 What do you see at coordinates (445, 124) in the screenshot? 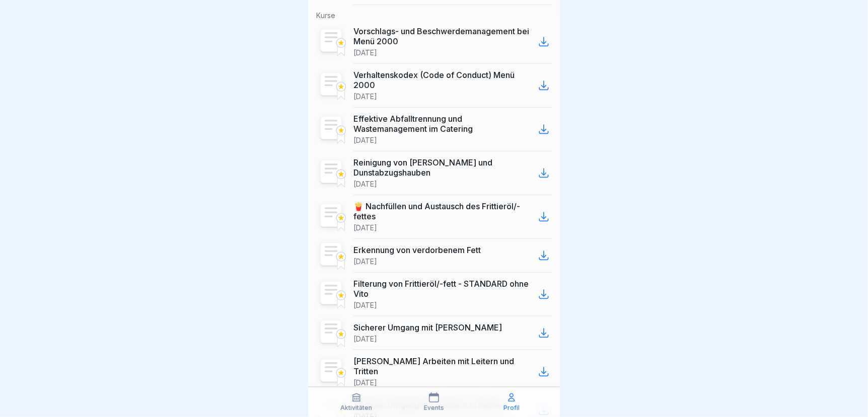
I see `p: Effektive Abfalltrennung und Wastemanagement im Catering` at bounding box center [445, 124].